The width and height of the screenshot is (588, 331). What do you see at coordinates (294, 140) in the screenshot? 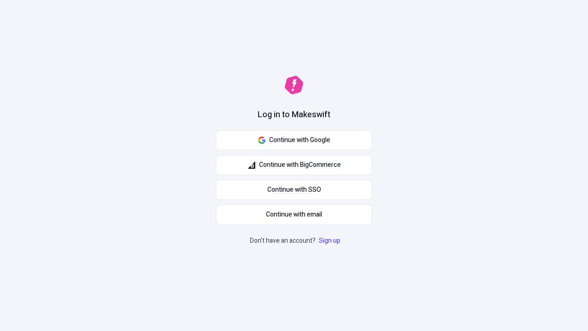
I see `button: Continue with Google` at bounding box center [294, 140].